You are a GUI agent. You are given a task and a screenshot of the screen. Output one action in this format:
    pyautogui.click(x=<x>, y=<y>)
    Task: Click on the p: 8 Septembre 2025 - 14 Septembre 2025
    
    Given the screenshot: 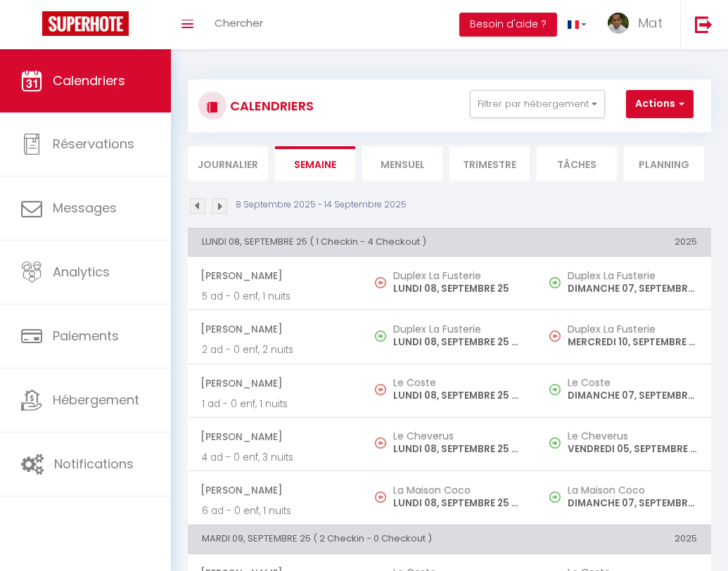 What is the action you would take?
    pyautogui.click(x=321, y=205)
    